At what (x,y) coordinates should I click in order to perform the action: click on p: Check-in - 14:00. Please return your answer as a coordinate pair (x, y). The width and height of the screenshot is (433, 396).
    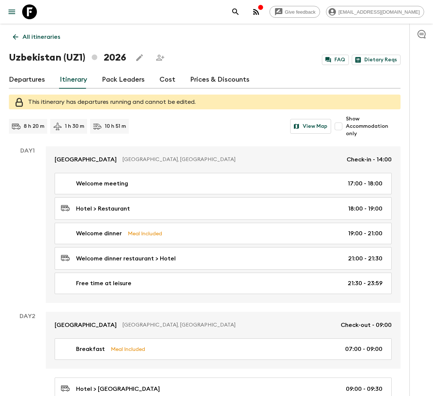
    Looking at the image, I should click on (369, 160).